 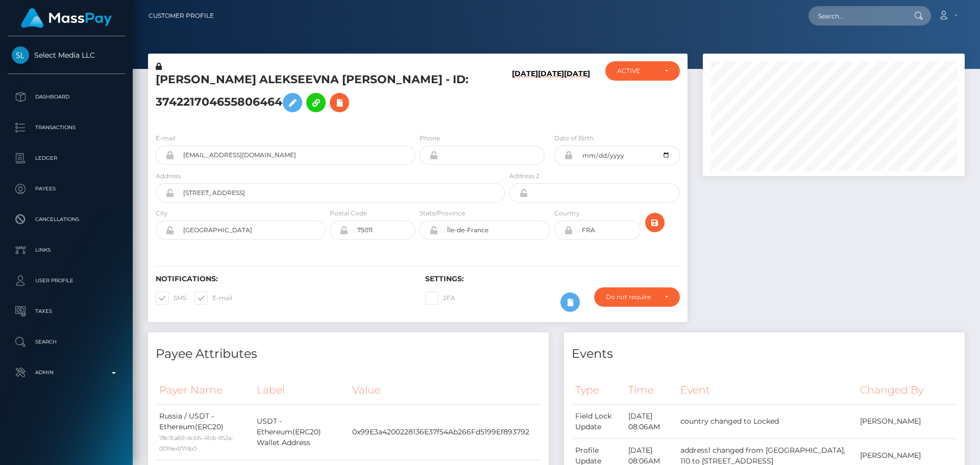 I want to click on label: Postal Code, so click(x=348, y=214).